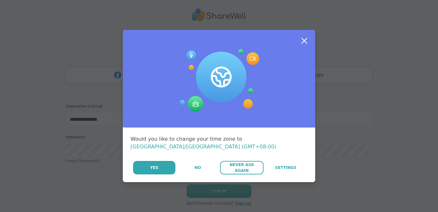  I want to click on button: Yes, so click(154, 167).